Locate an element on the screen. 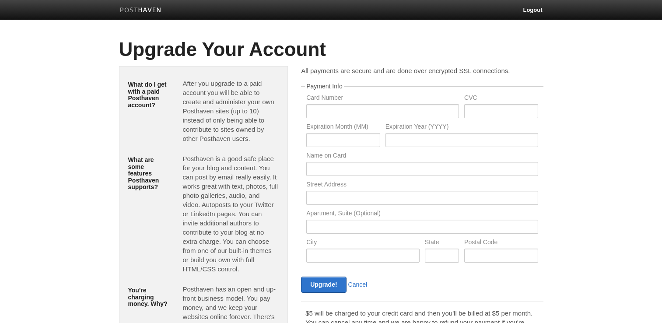 Image resolution: width=662 pixels, height=323 pixels. p: Posthaven is a good safe place for your blog and content. You can post by email really easily. It... is located at coordinates (231, 214).